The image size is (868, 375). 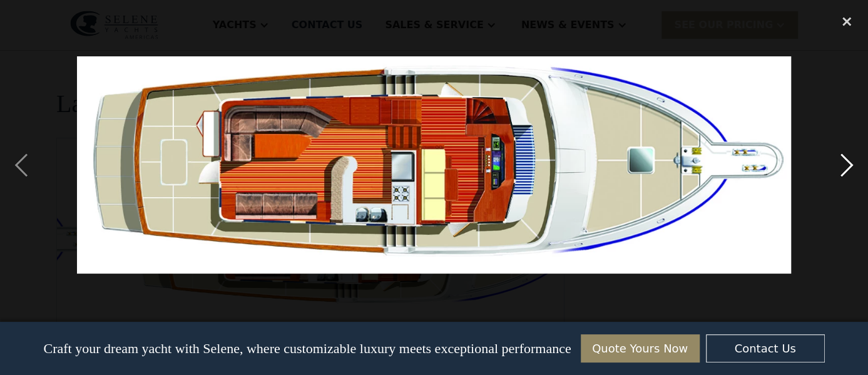 What do you see at coordinates (434, 165) in the screenshot?
I see `img: 6717e51a568b34f160a4ebca_rendreing3.webp` at bounding box center [434, 165].